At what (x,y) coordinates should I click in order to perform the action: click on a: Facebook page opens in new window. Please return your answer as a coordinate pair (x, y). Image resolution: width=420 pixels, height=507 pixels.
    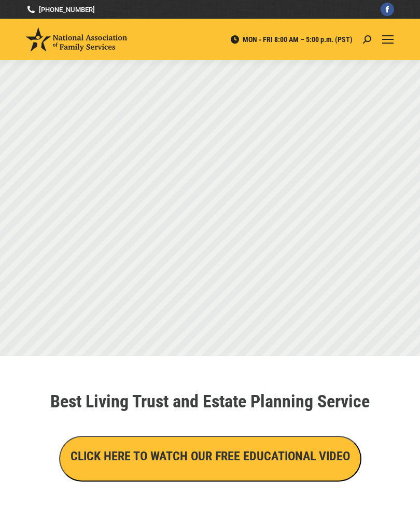
    Looking at the image, I should click on (387, 9).